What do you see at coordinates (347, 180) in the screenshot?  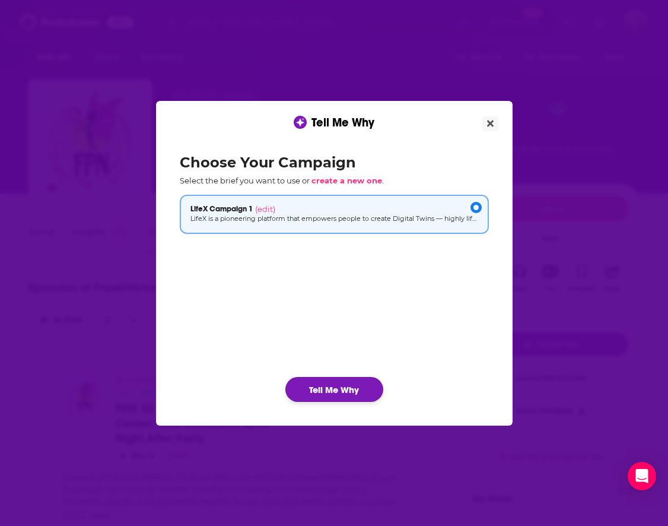 I see `span: create a new one` at bounding box center [347, 180].